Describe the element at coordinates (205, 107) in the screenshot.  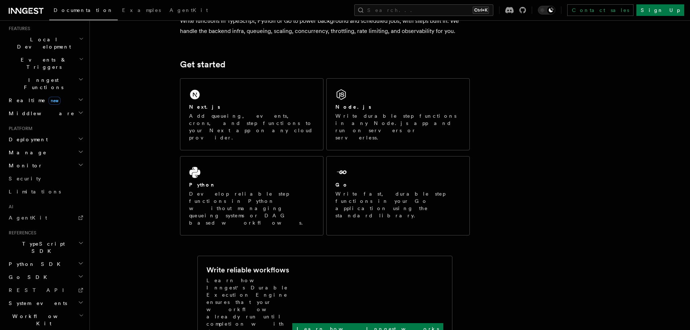
I see `h2: Next.js` at that location.